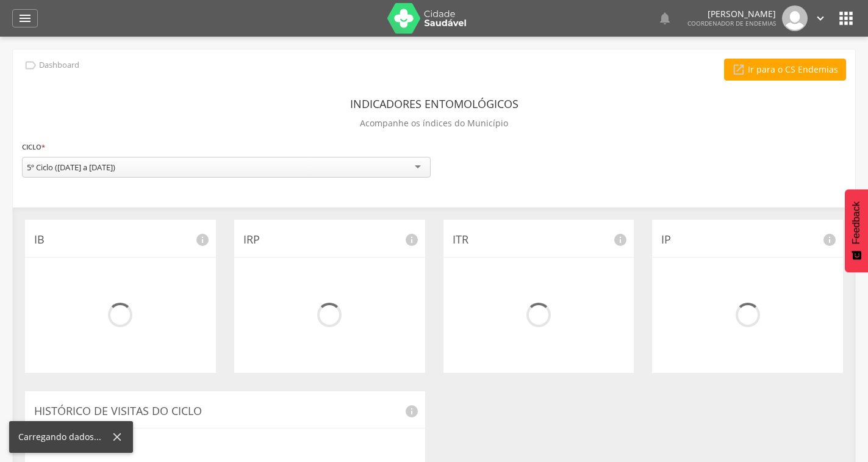 The width and height of the screenshot is (868, 462). I want to click on header: Indicadores Entomológicos, so click(434, 104).